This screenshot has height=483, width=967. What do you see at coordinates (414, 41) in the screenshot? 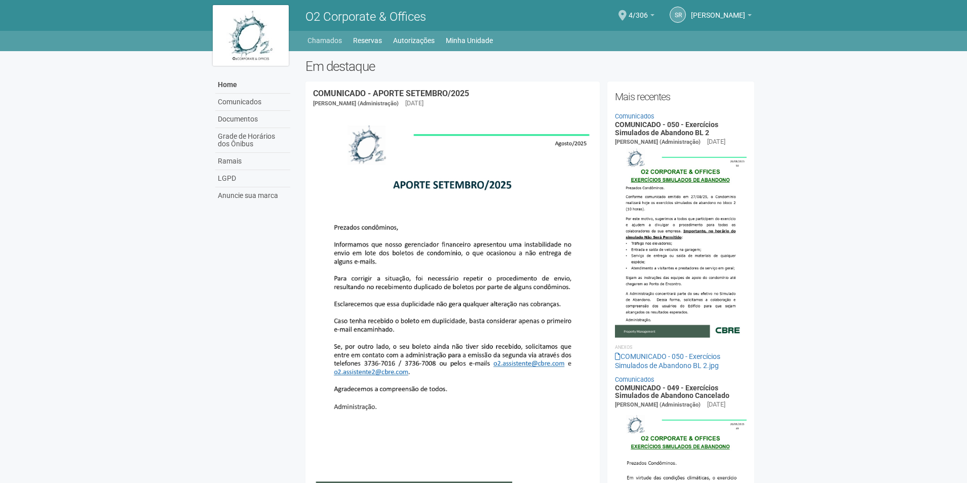
I see `a: Autorizações` at bounding box center [414, 41].